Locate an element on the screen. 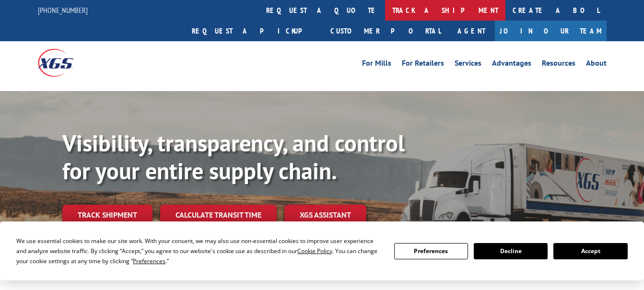 The width and height of the screenshot is (644, 290). a: Customer Portal is located at coordinates (385, 30).